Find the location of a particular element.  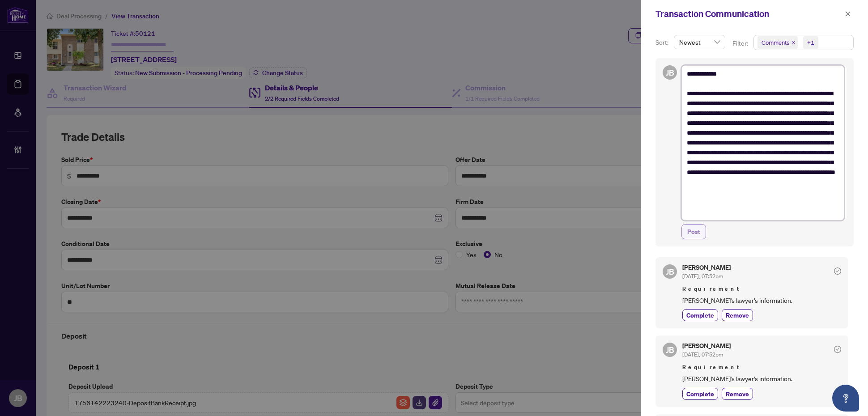

button: Post is located at coordinates (694, 232).